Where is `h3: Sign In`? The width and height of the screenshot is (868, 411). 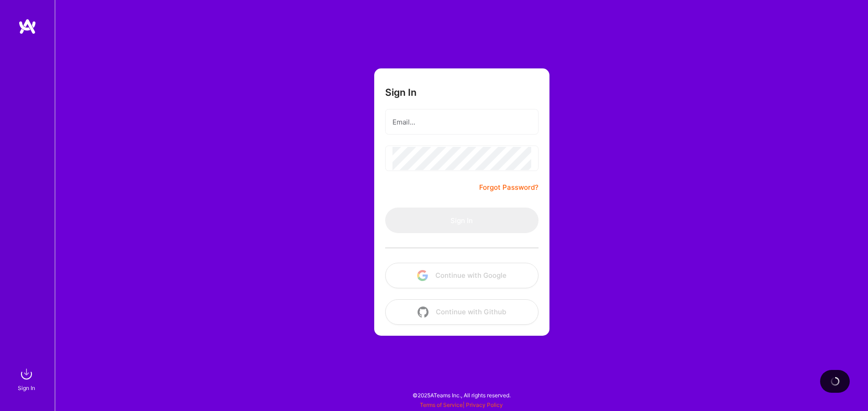 h3: Sign In is located at coordinates (401, 92).